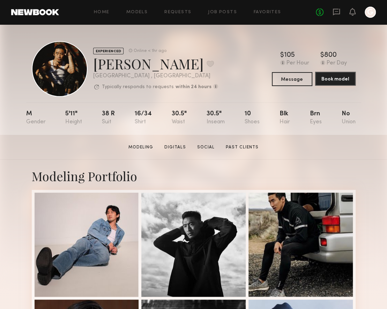 Image resolution: width=387 pixels, height=309 pixels. What do you see at coordinates (102, 12) in the screenshot?
I see `a: Home` at bounding box center [102, 12].